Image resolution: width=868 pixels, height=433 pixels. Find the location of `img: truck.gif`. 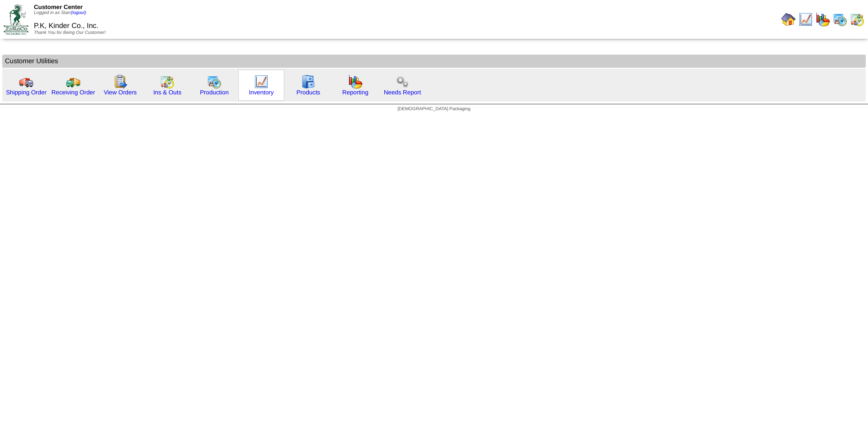

img: truck.gif is located at coordinates (26, 82).